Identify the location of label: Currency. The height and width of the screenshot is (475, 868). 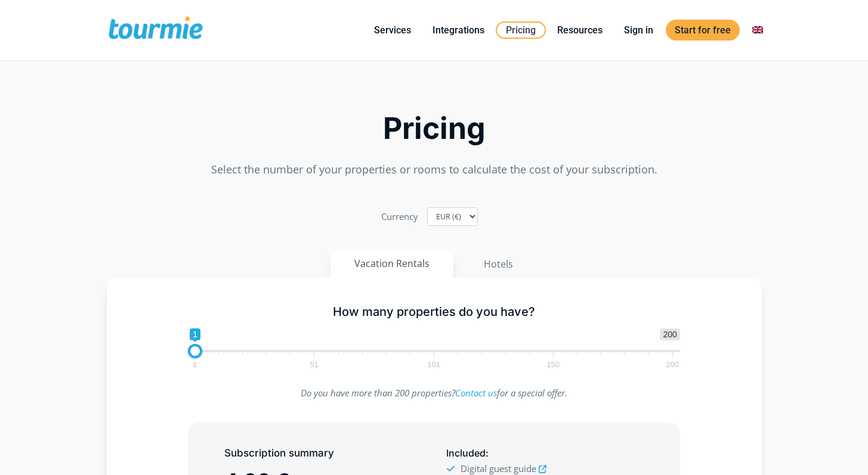
(400, 216).